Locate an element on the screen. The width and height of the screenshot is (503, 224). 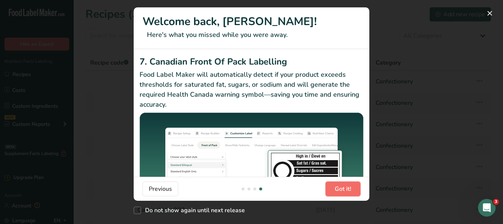
span: Previous is located at coordinates (160, 189).